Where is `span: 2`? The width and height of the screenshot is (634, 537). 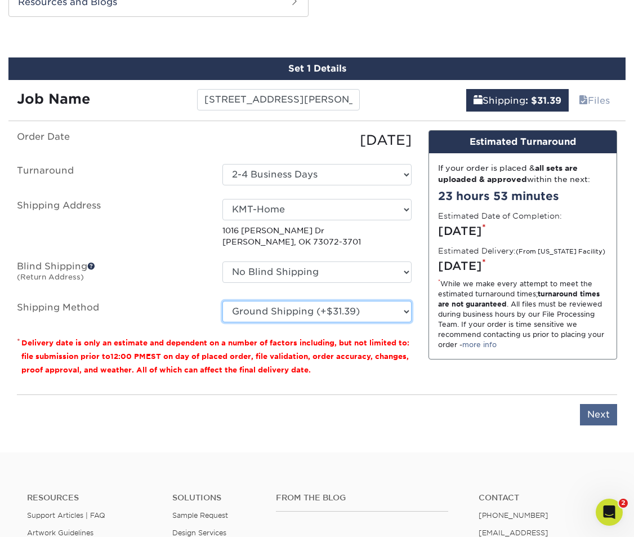
span: 2 is located at coordinates (623, 503).